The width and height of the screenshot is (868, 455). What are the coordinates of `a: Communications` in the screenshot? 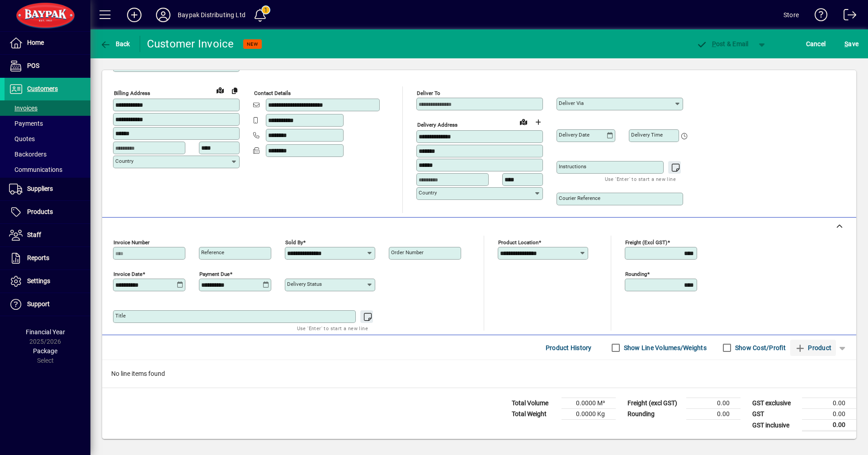 It's located at (47, 169).